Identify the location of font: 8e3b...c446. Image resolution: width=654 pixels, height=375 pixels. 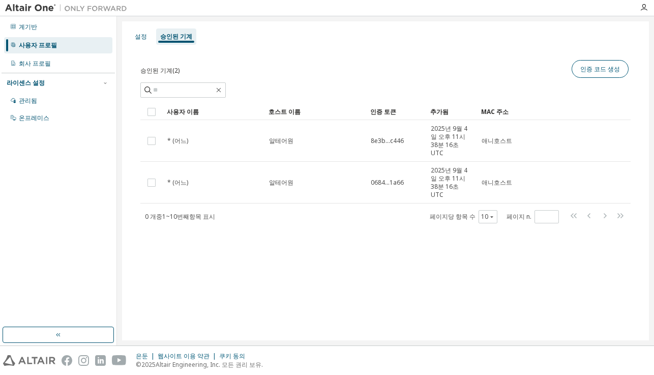
(387, 140).